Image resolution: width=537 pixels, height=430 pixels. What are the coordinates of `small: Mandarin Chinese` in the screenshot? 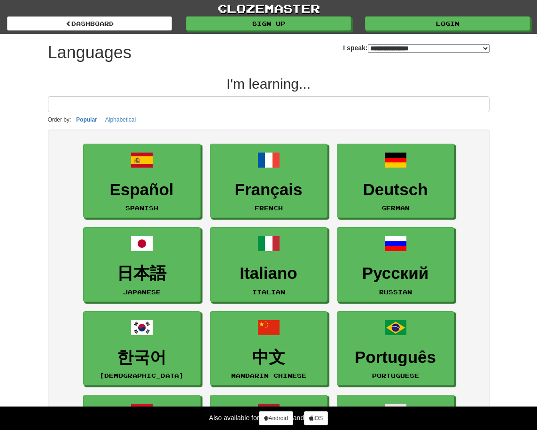 It's located at (269, 376).